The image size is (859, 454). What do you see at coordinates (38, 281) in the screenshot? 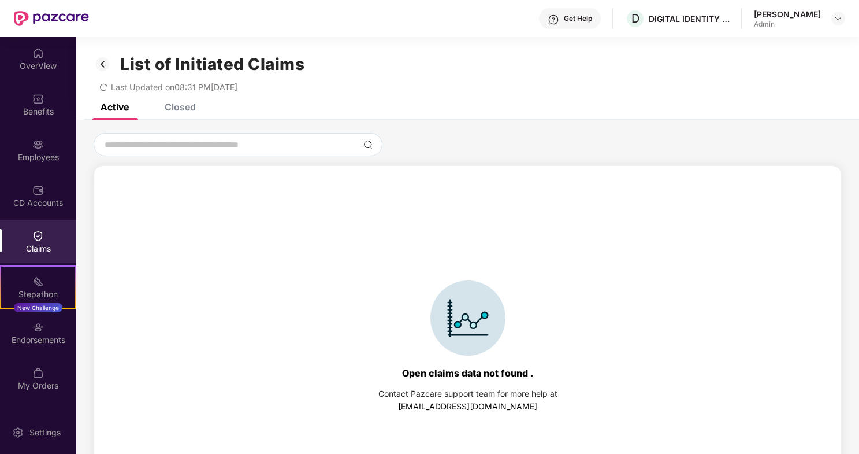
I see `img: svg+xml;base64,PHN2ZyB4bWxucz0iaHR0cDovL3d3dy53My5vcmcvMjAwMC9zdmciIHdpZHRoPSIyMSIgaGVpZ2h0PSIyMC...` at bounding box center [38, 281].